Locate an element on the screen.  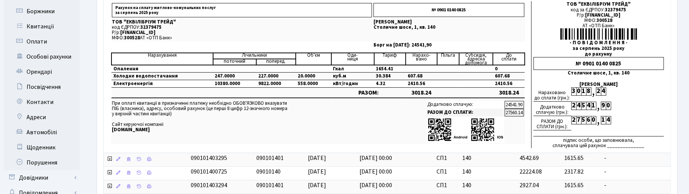
td: РАЗОМ ДО СПЛАТИ: is located at coordinates (465, 113).